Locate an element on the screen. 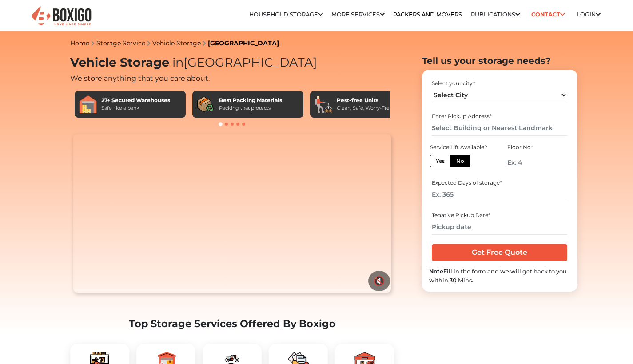 The width and height of the screenshot is (633, 364). div: Tenative Pickup Date is located at coordinates (499, 215).